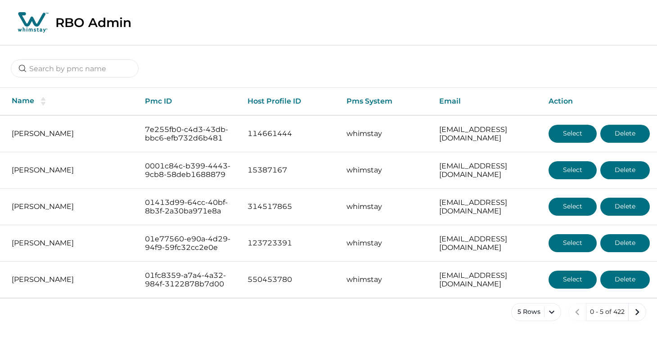 This screenshot has width=657, height=349. I want to click on p: 01fc8359-a7a4-4a32-984f-3122878b7d00, so click(189, 280).